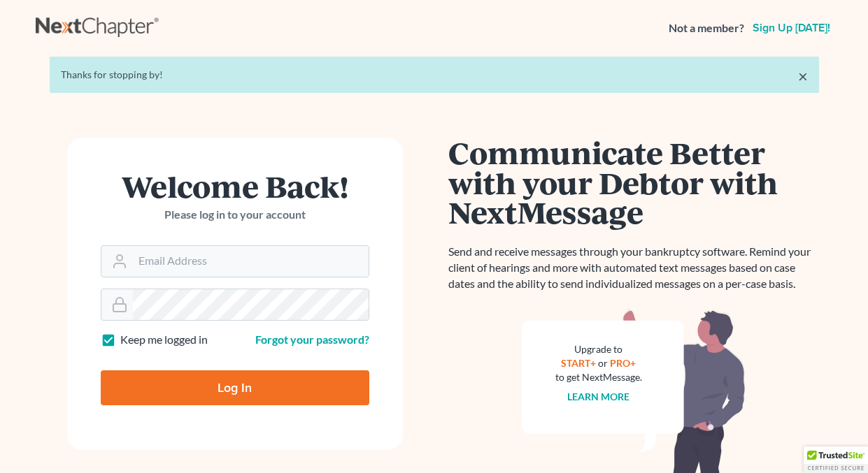  I want to click on h1: Welcome Back!, so click(235, 186).